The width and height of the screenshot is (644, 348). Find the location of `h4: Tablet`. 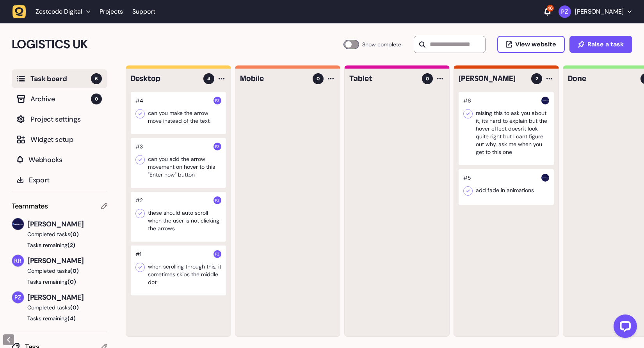

h4: Tablet is located at coordinates (383, 79).